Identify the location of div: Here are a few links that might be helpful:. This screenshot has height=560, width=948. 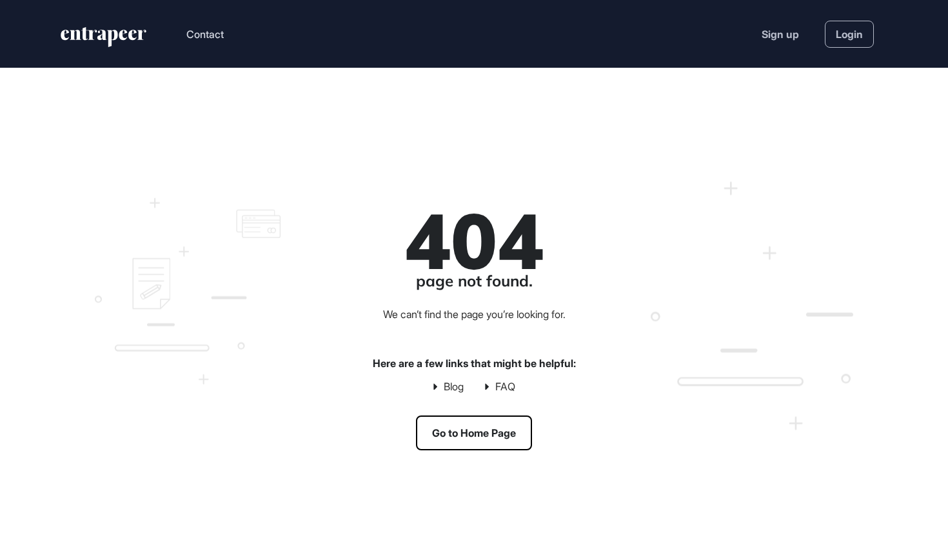
(474, 363).